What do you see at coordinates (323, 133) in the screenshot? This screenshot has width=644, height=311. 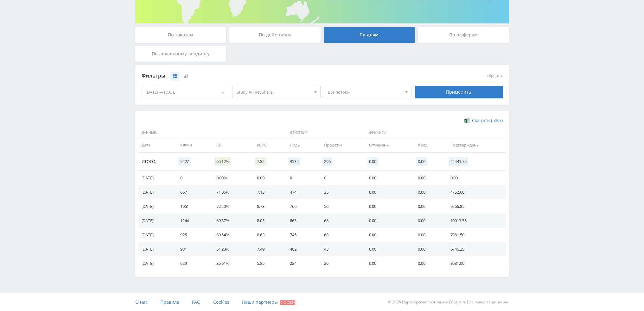 I see `span: Действия:` at bounding box center [323, 133].